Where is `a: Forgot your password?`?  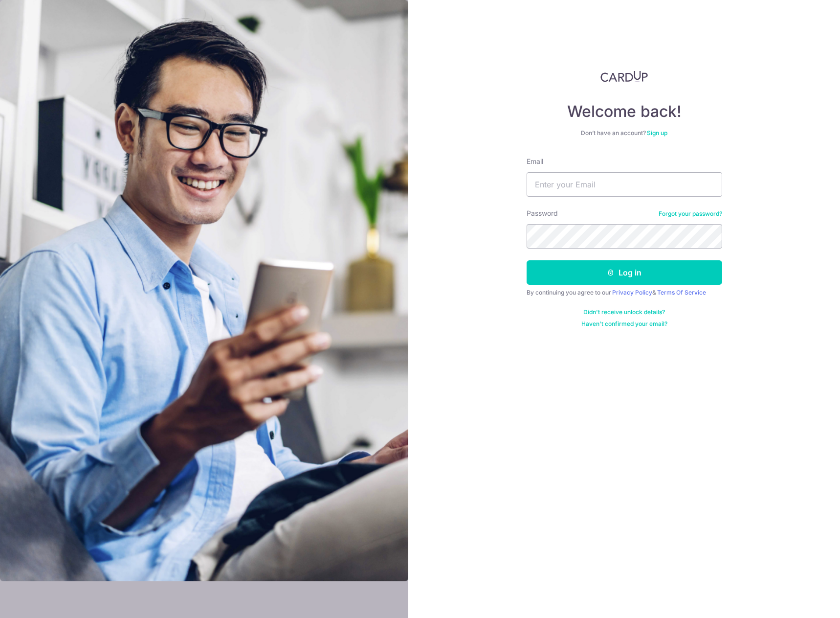 a: Forgot your password? is located at coordinates (691, 213).